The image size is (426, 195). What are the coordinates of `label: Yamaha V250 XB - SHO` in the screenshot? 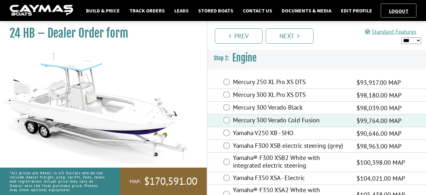 It's located at (291, 134).